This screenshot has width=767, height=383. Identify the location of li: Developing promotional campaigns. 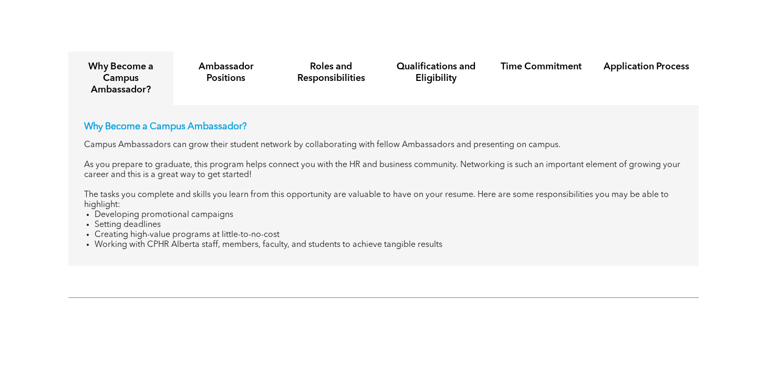
(389, 215).